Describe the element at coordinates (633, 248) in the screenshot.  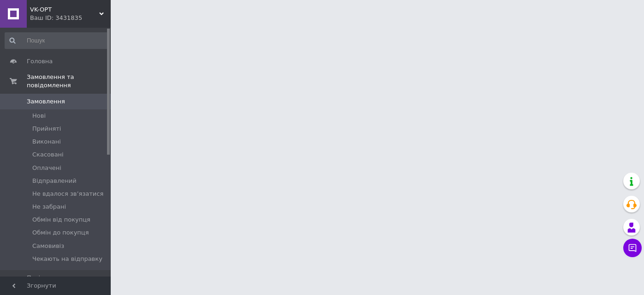
I see `button: Чат з покупцем` at that location.